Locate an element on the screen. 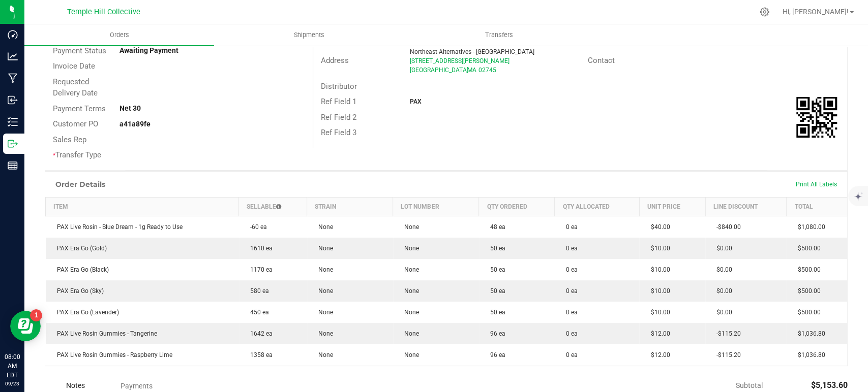 The image size is (868, 392). th: Item is located at coordinates (143, 206).